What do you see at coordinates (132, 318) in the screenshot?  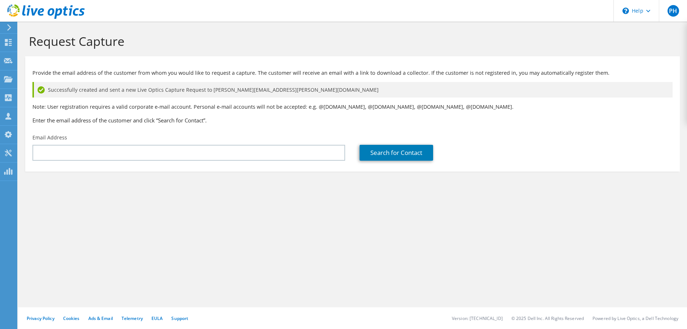 I see `a: Telemetry` at bounding box center [132, 318].